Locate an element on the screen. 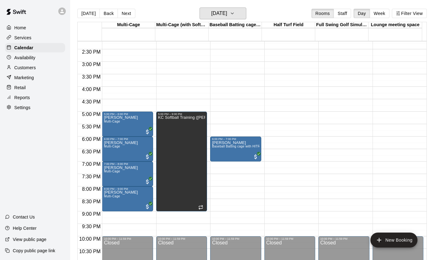 This screenshot has width=434, height=260. div: 5:00 PM – 6:00 PM is located at coordinates (127, 114).